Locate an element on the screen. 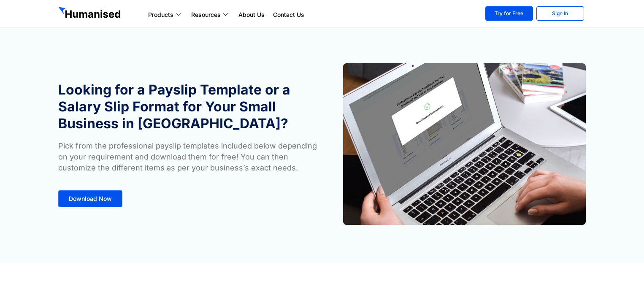 Image resolution: width=644 pixels, height=308 pixels. a: Products is located at coordinates (165, 15).